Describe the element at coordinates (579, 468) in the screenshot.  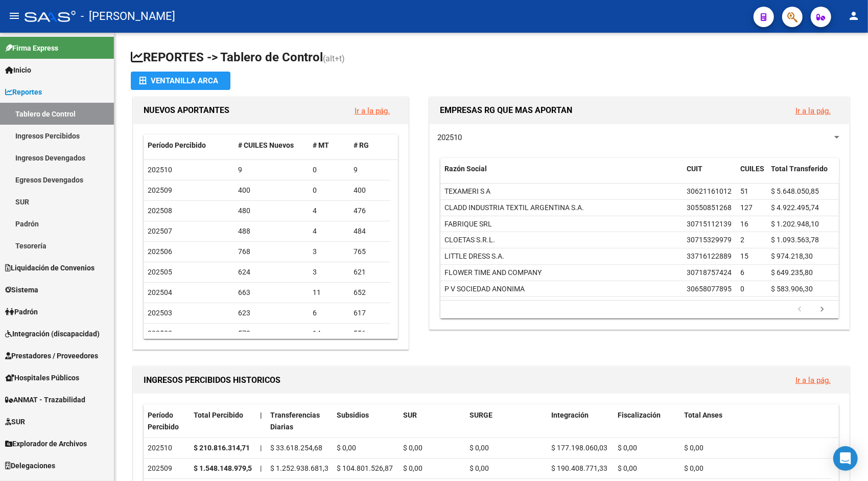
I see `span: $ 190.408.771,33` at that location.